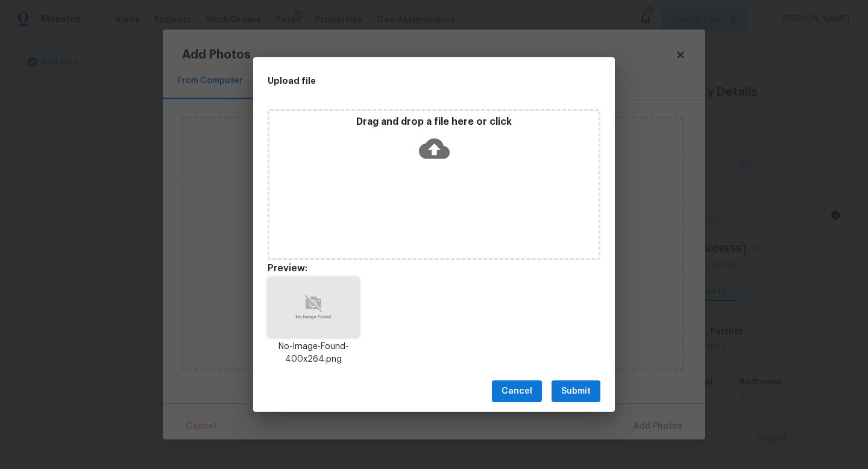  Describe the element at coordinates (517, 391) in the screenshot. I see `button: Cancel` at that location.